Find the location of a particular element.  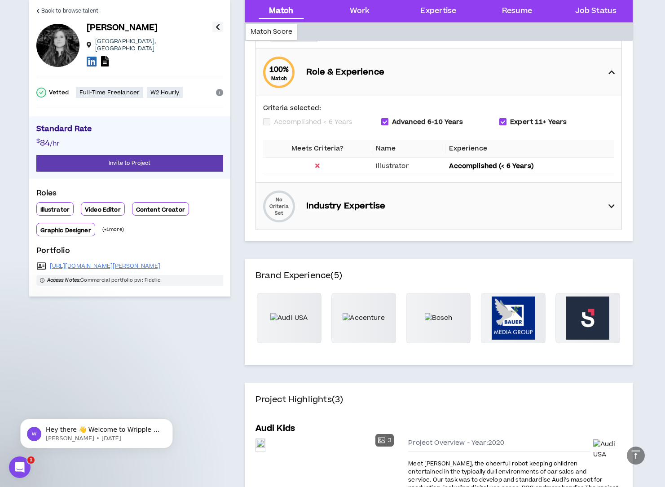

h5: Audi Kids is located at coordinates (275, 429).